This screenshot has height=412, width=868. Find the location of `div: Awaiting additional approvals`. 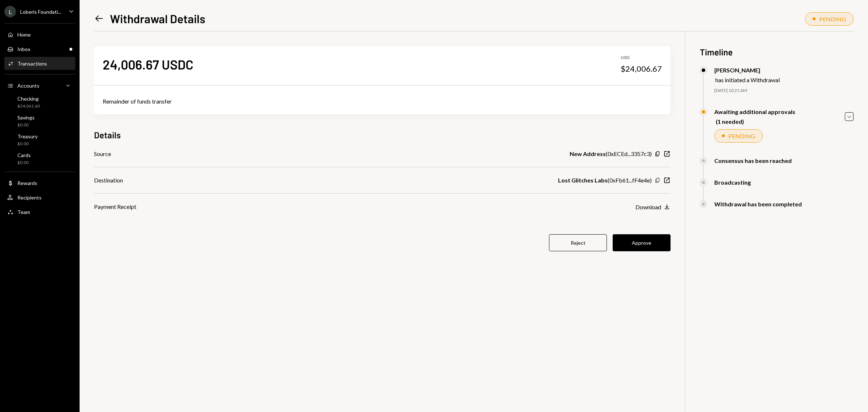

div: Awaiting additional approvals is located at coordinates (755, 112).